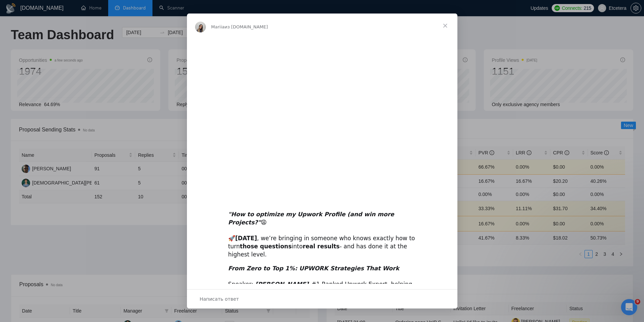 Image resolution: width=644 pixels, height=322 pixels. What do you see at coordinates (445, 26) in the screenshot?
I see `span: Закрыть` at bounding box center [445, 26].